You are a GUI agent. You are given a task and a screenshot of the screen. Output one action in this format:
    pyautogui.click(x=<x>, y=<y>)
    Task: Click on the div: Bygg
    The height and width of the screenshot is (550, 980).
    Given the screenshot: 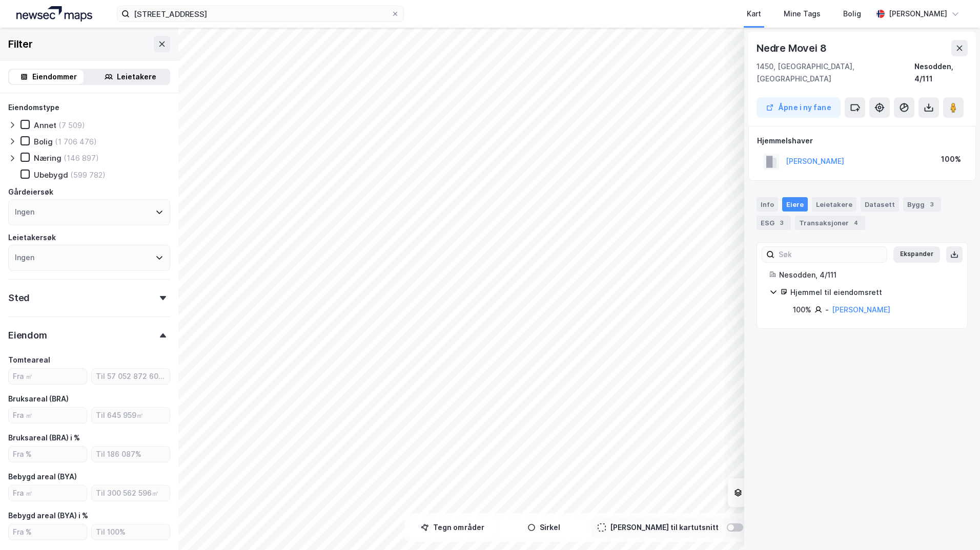 What is the action you would take?
    pyautogui.click(x=922, y=204)
    